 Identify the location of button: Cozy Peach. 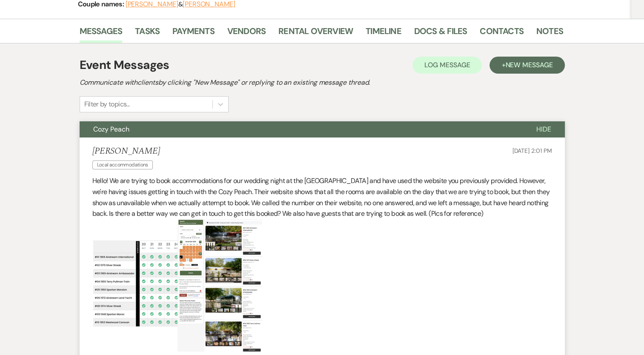
(301, 129).